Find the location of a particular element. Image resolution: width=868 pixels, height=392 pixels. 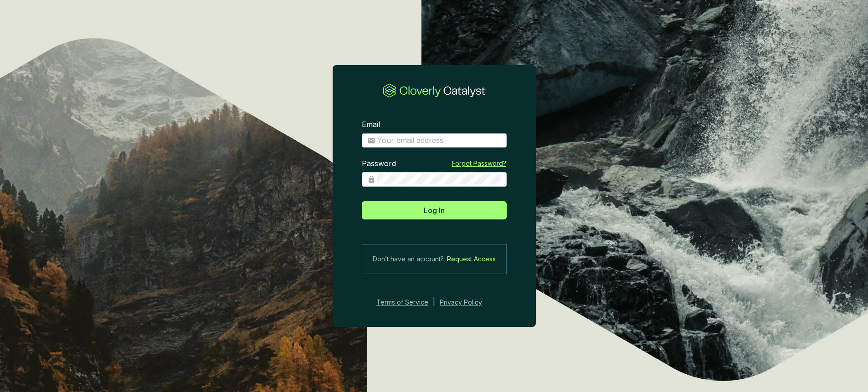

input: Email is located at coordinates (439, 141).